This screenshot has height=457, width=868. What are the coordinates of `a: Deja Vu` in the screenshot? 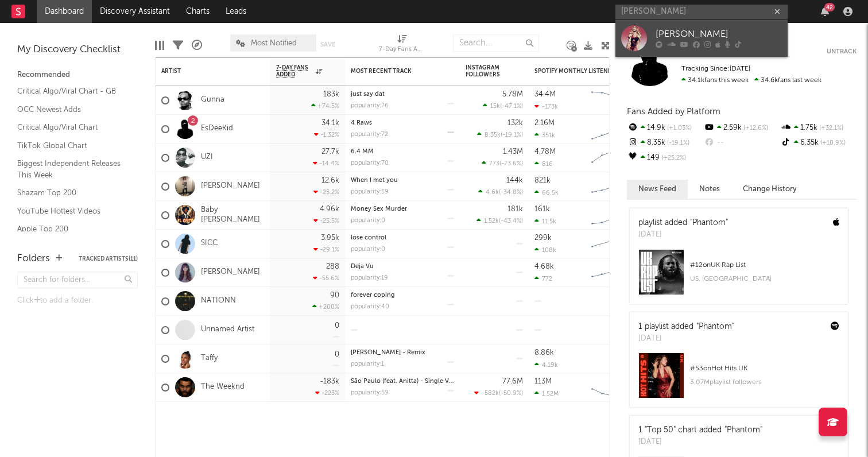 It's located at (362, 267).